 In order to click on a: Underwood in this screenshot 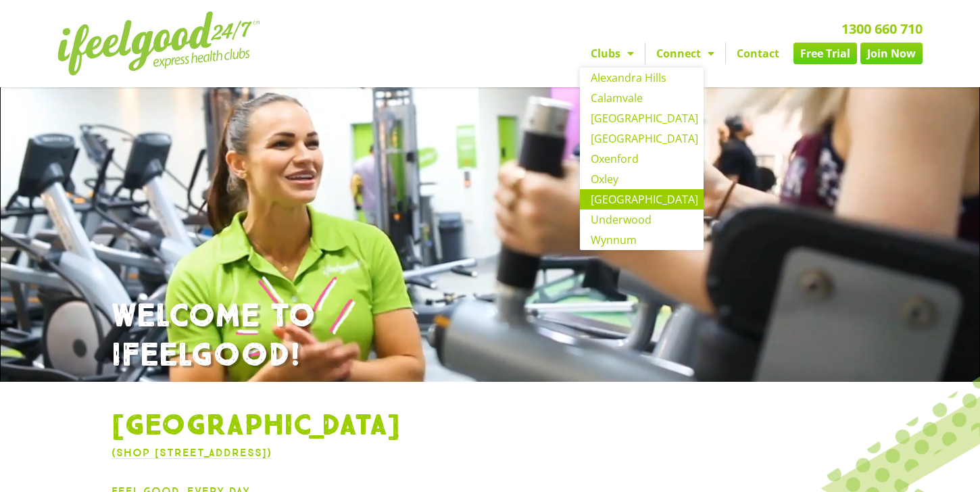, I will do `click(642, 219)`.